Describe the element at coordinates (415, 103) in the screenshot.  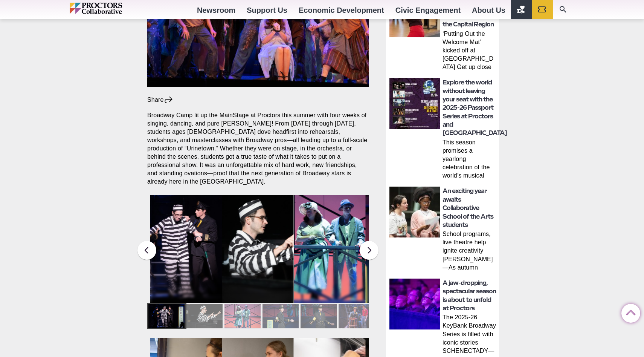
I see `img: thumbnail: Explore the world without leaving your seat with the 2025-26 Passport Series at Procto...` at that location.